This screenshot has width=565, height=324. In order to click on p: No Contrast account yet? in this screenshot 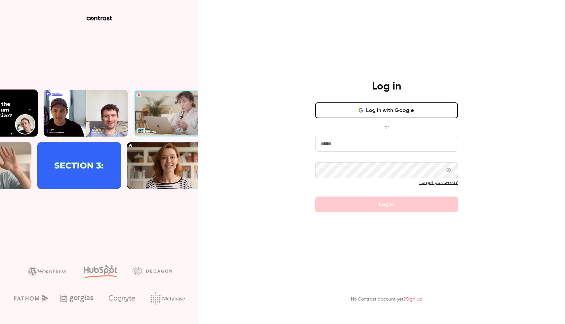, I will do `click(387, 300)`.